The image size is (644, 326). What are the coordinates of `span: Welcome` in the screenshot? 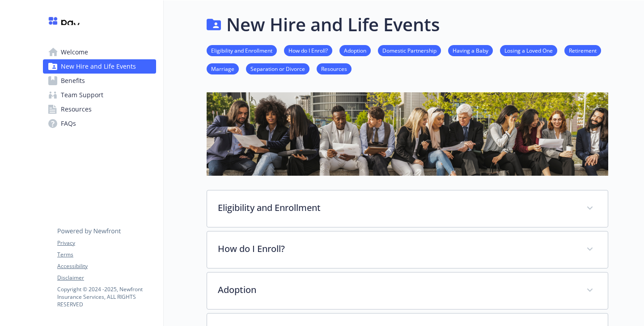 It's located at (74, 52).